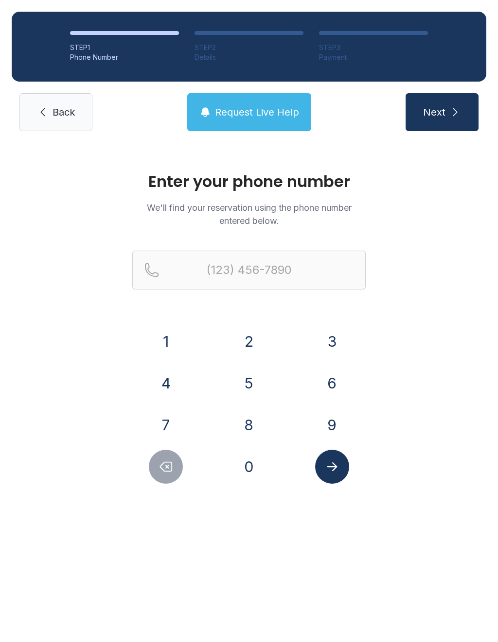 The height and width of the screenshot is (642, 498). I want to click on div: STEP 1, so click(124, 48).